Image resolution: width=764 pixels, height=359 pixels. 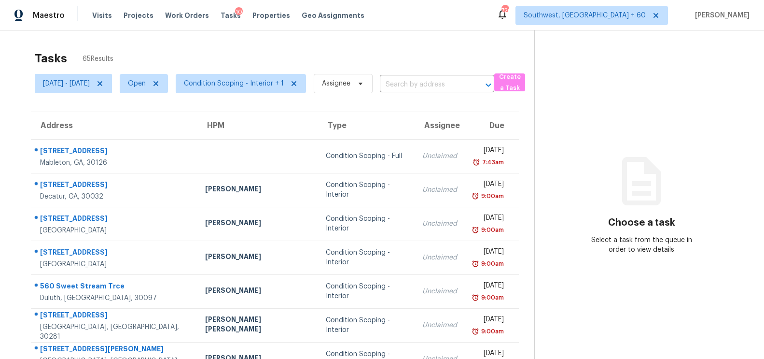 What do you see at coordinates (492, 126) in the screenshot?
I see `th: Due` at bounding box center [492, 126].